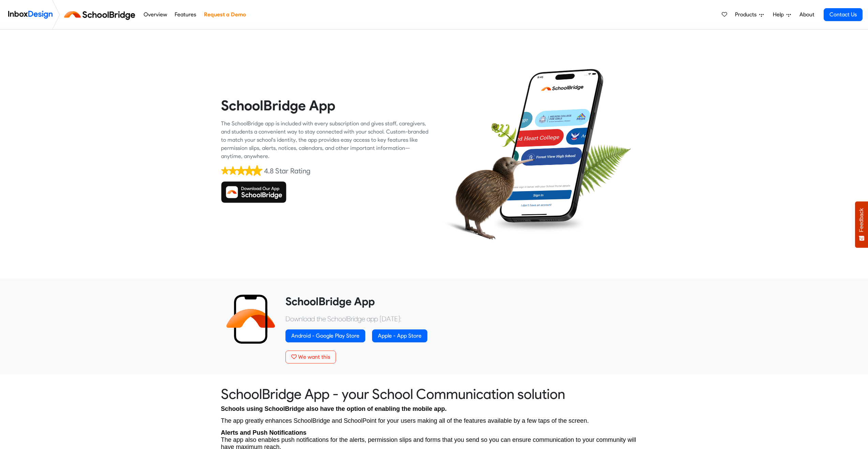 The image size is (868, 449). I want to click on img: Download SchoolBridge App, so click(254, 192).